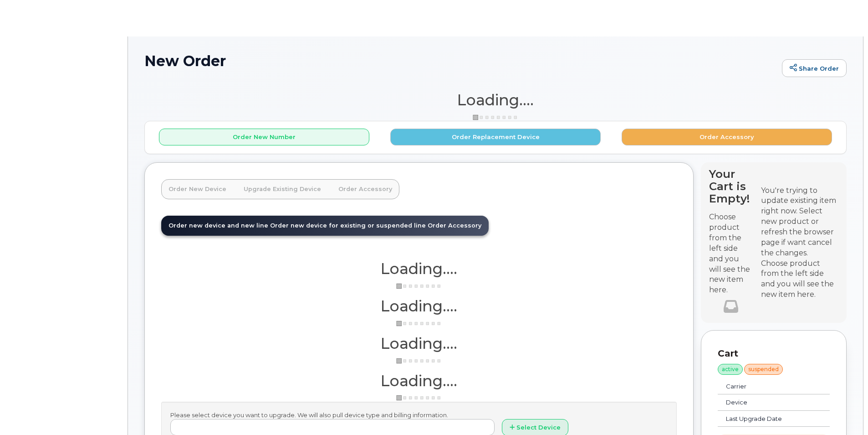 The width and height of the screenshot is (868, 435). Describe the element at coordinates (764, 387) in the screenshot. I see `td: Carrier` at that location.